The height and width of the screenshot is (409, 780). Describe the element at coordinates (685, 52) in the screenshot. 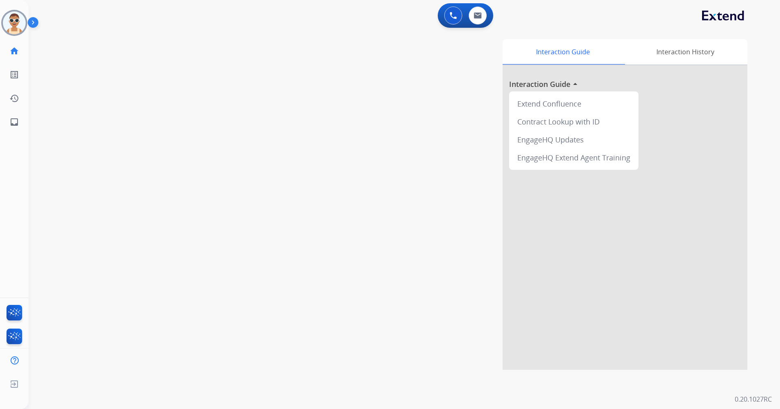

I see `div: Interaction History` at that location.